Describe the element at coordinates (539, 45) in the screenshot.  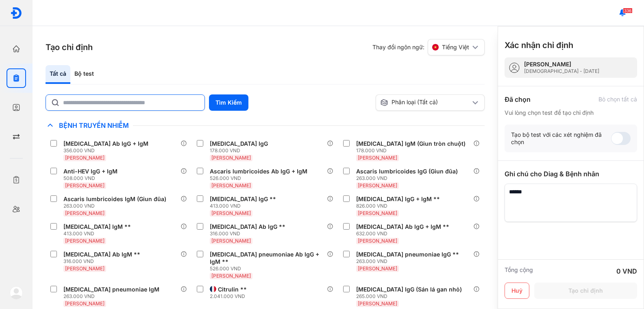
I see `h3: Xác nhận chỉ định` at that location.